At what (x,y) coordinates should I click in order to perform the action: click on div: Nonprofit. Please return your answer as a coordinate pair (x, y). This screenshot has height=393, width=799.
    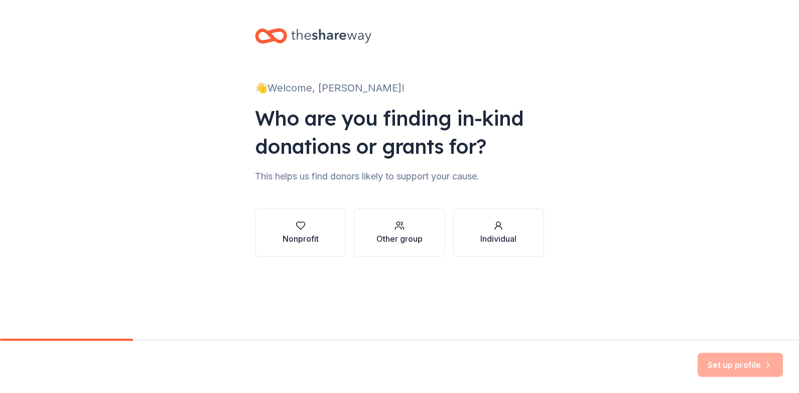
    Looking at the image, I should click on (301, 238).